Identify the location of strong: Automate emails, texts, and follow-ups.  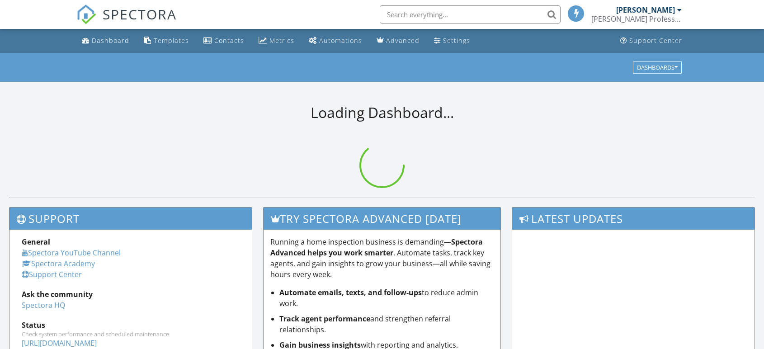
(350, 292).